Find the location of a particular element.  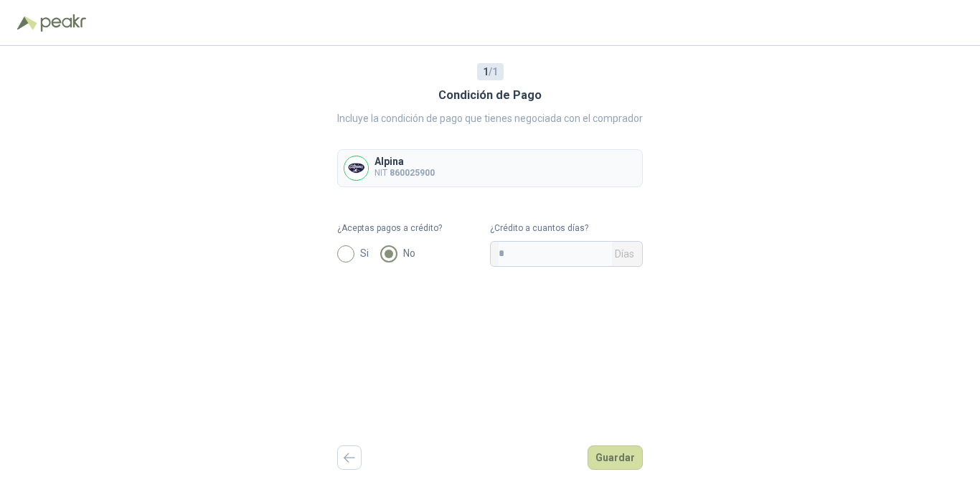

label: ¿Crédito a cuantos días? is located at coordinates (566, 228).